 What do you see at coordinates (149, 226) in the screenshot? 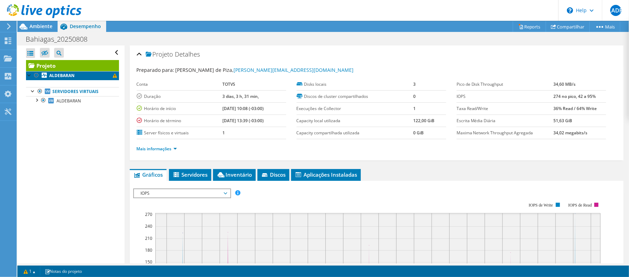
I see `text: 240` at bounding box center [149, 226].